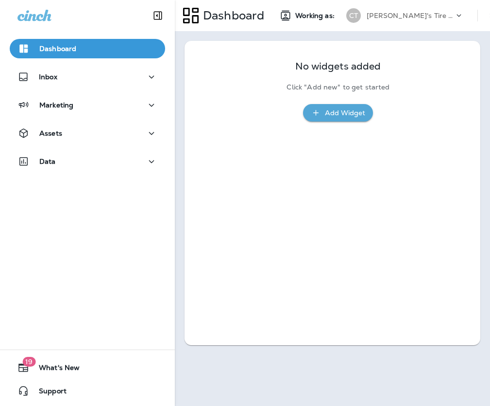 The width and height of the screenshot is (490, 406). Describe the element at coordinates (29, 361) in the screenshot. I see `span: 19` at that location.